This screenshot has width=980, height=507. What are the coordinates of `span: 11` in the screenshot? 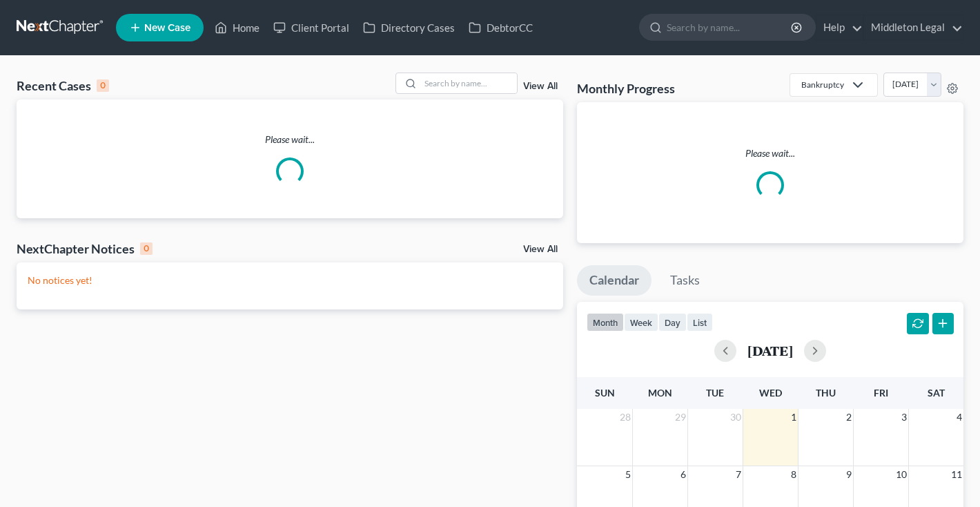 It's located at (957, 474).